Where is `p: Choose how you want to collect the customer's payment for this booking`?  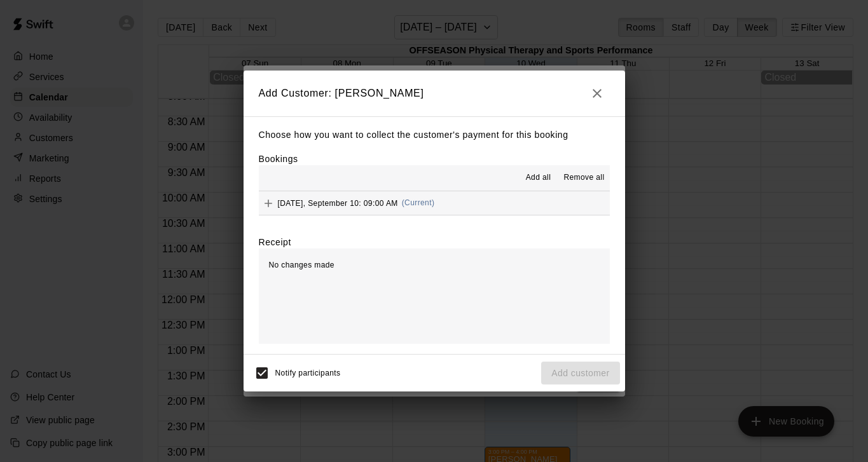
p: Choose how you want to collect the customer's payment for this booking is located at coordinates (434, 135).